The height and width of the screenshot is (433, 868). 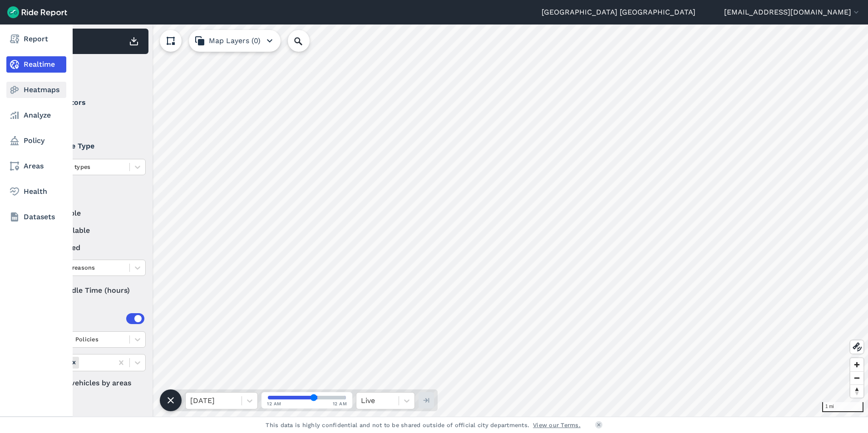 What do you see at coordinates (857, 364) in the screenshot?
I see `button: Zoom in` at bounding box center [857, 364].